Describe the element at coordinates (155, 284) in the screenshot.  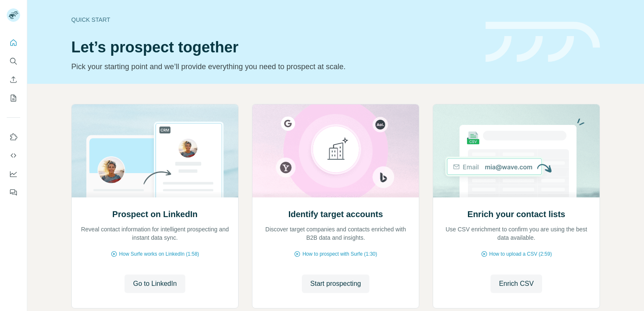
I see `button: Go to LinkedIn` at that location.